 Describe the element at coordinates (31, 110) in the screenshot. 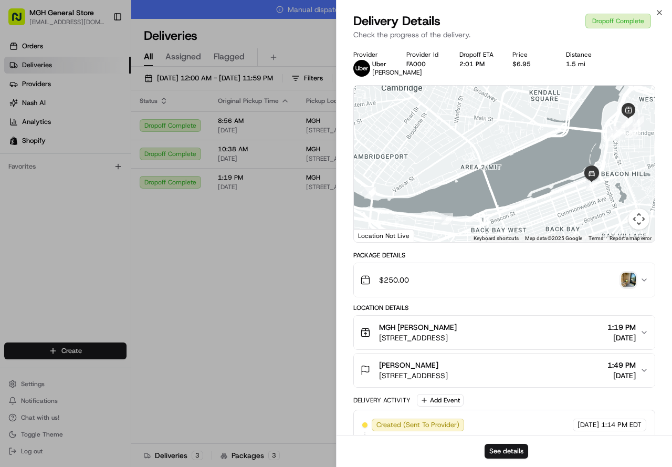

I see `img: 1724597045416-56b7ee45-8013-43a0-a6f9-03cb97ddad50` at that location.